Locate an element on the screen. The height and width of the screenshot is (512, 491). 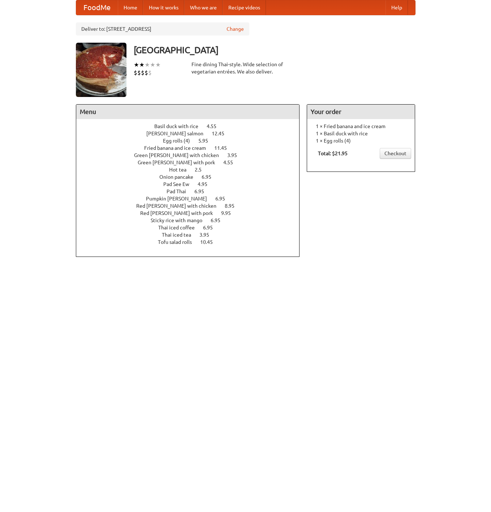
img: angular.jpg is located at coordinates (101, 70).